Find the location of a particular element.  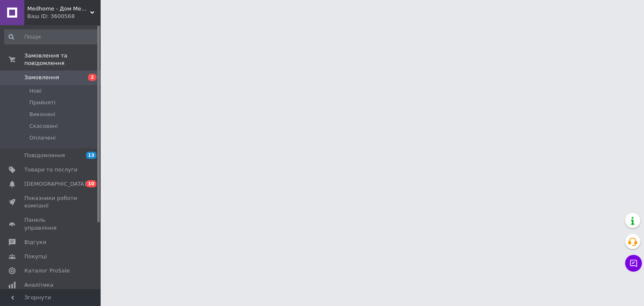

span: 10 is located at coordinates (91, 183).